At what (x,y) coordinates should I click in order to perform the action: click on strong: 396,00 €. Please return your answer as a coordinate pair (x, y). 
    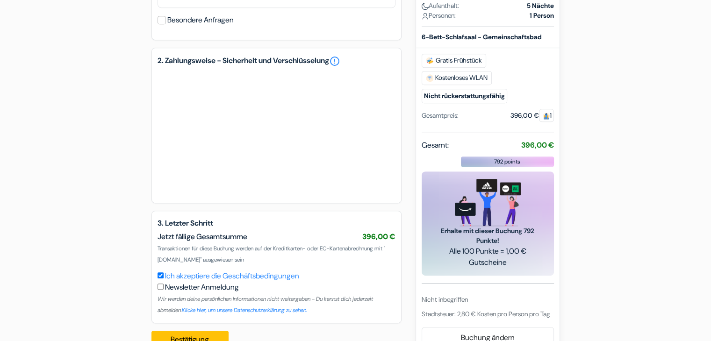
    Looking at the image, I should click on (537, 145).